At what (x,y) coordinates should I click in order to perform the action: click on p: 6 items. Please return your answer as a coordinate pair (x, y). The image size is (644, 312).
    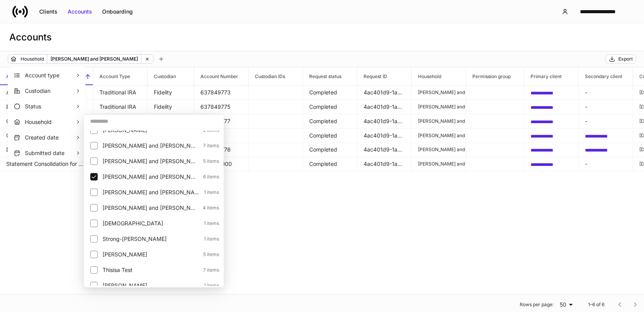
    Looking at the image, I should click on (209, 177).